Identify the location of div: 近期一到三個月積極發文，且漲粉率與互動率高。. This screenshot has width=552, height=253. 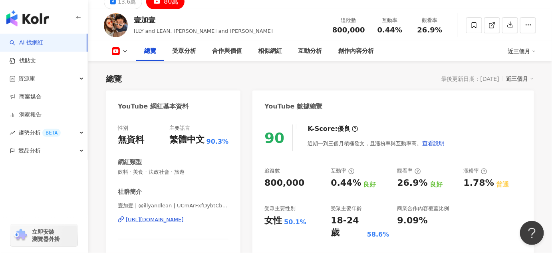
(376, 143).